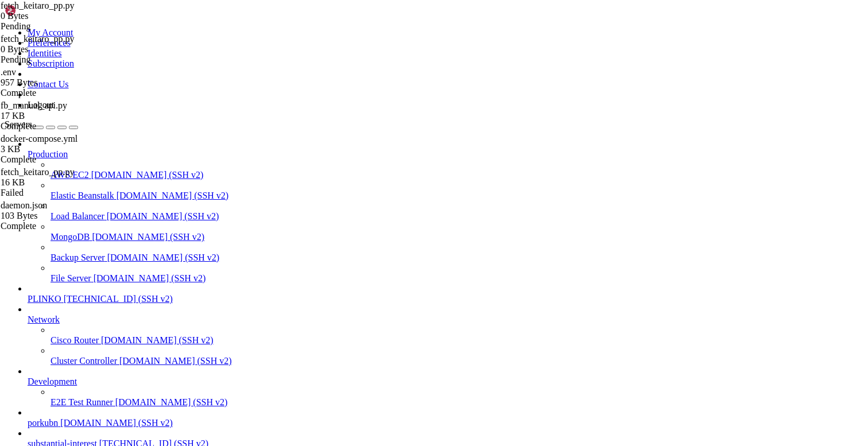 The height and width of the screenshot is (446, 868). I want to click on x-row: 32 updates can be applied immediately., so click(361, 200).